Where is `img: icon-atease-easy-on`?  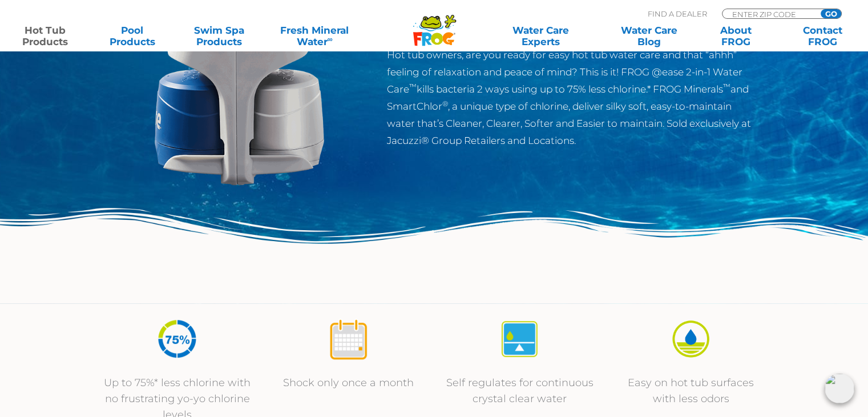
img: icon-atease-easy-on is located at coordinates (691, 339).